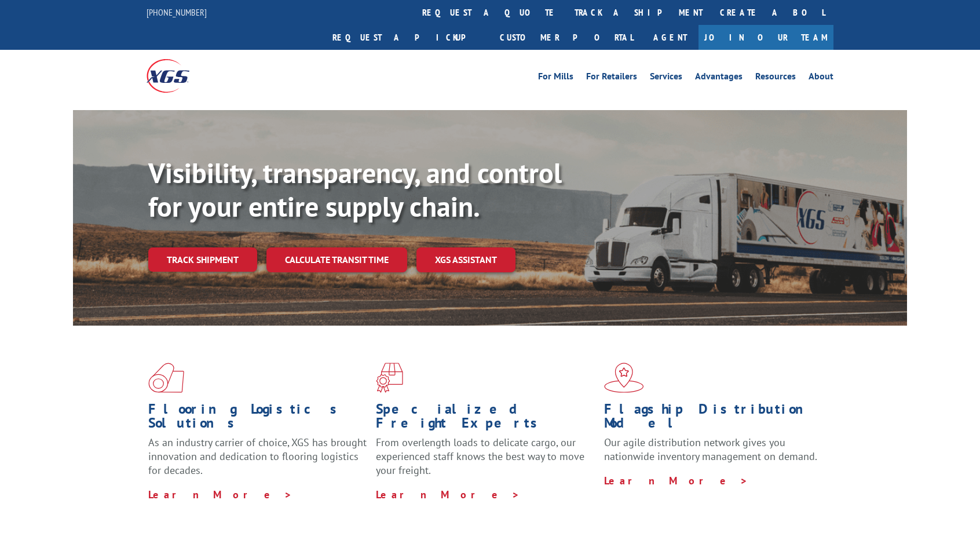 This screenshot has height=540, width=980. I want to click on h1: Flooring Logistics Solutions, so click(258, 419).